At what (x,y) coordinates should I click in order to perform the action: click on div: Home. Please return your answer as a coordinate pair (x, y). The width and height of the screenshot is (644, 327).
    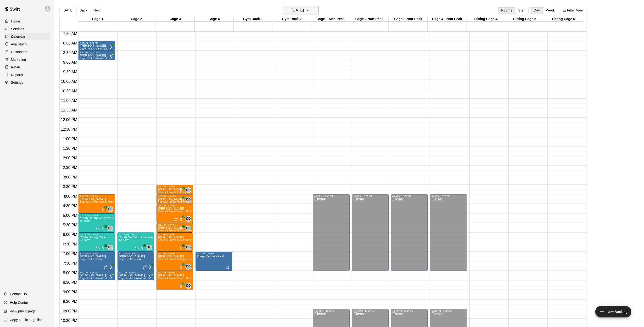
    Looking at the image, I should click on (27, 21).